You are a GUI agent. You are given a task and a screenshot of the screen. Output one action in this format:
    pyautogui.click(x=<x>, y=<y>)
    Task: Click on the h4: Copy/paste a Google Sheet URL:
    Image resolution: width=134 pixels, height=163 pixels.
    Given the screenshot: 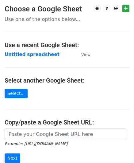 What is the action you would take?
    pyautogui.click(x=67, y=122)
    